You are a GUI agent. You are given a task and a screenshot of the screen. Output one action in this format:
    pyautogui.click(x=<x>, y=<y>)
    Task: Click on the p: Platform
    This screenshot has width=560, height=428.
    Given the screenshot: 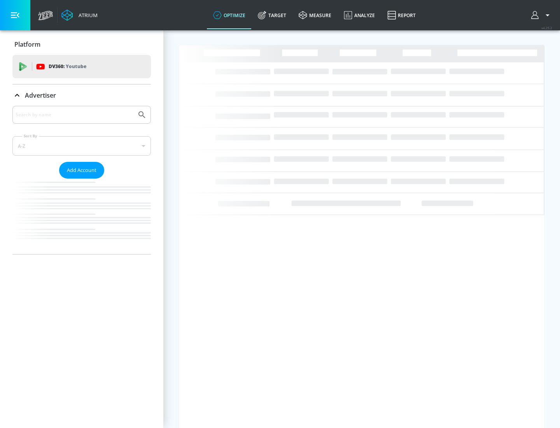 What is the action you would take?
    pyautogui.click(x=27, y=44)
    